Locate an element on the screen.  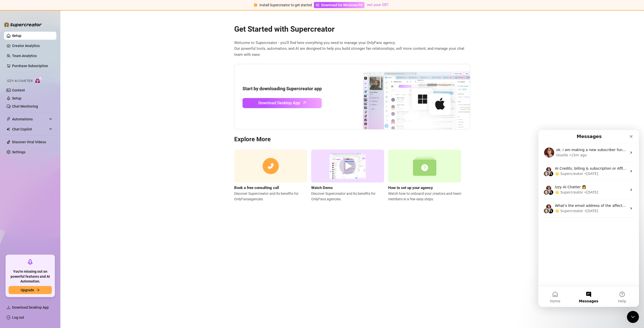
span: Help is located at coordinates (84, 171).